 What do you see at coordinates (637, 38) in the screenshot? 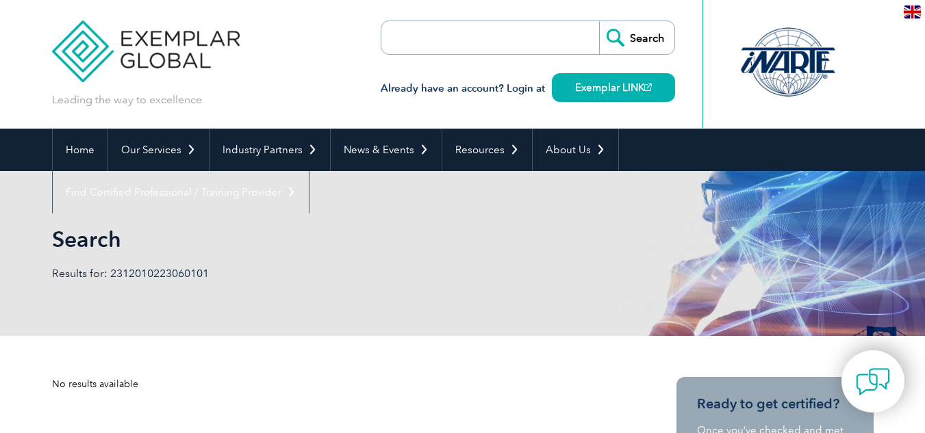
I see `input: Search` at bounding box center [637, 38].